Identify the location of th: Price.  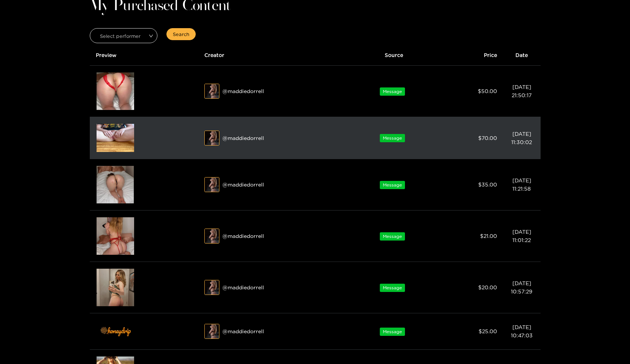
(469, 55).